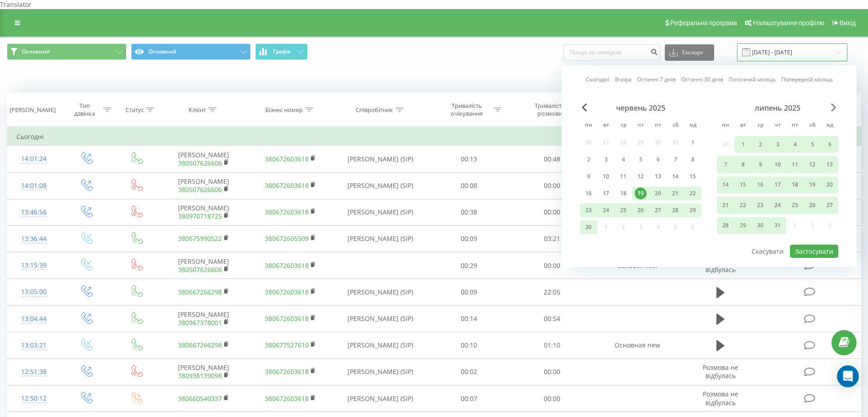 Image resolution: width=868 pixels, height=417 pixels. Describe the element at coordinates (589, 177) in the screenshot. I see `div: пн 9 черв 2025 р.` at that location.